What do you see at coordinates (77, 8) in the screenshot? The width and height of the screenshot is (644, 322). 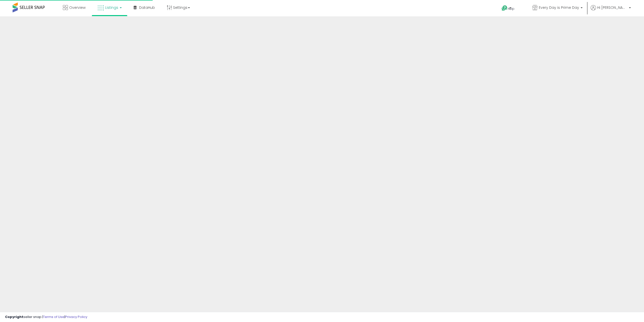 I see `span: Overview` at bounding box center [77, 8].